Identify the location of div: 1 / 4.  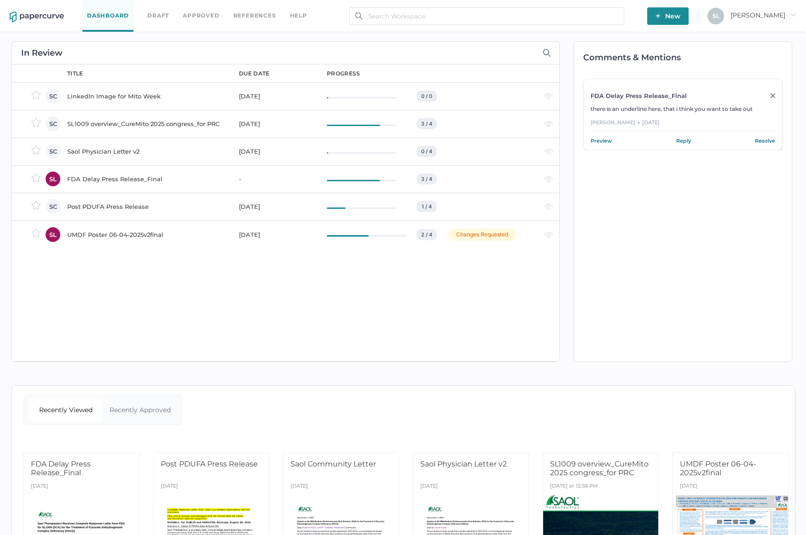
(427, 207).